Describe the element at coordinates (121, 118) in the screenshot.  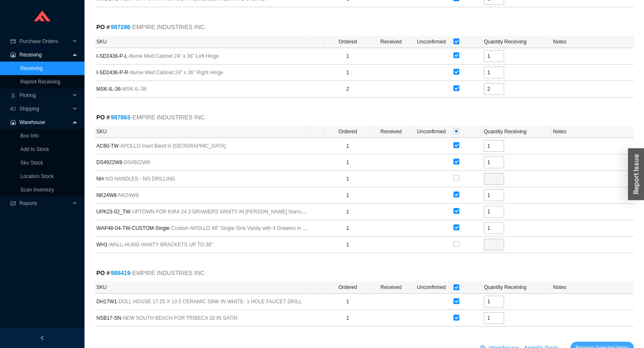
I see `a: 987863` at that location.